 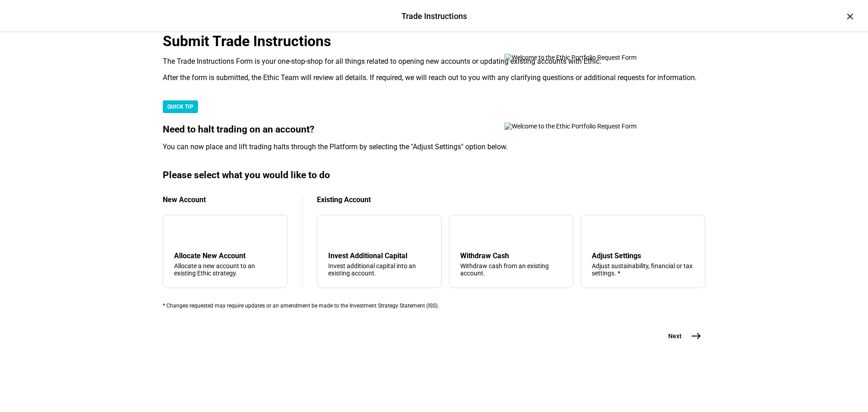 I want to click on button: Next, so click(x=681, y=336).